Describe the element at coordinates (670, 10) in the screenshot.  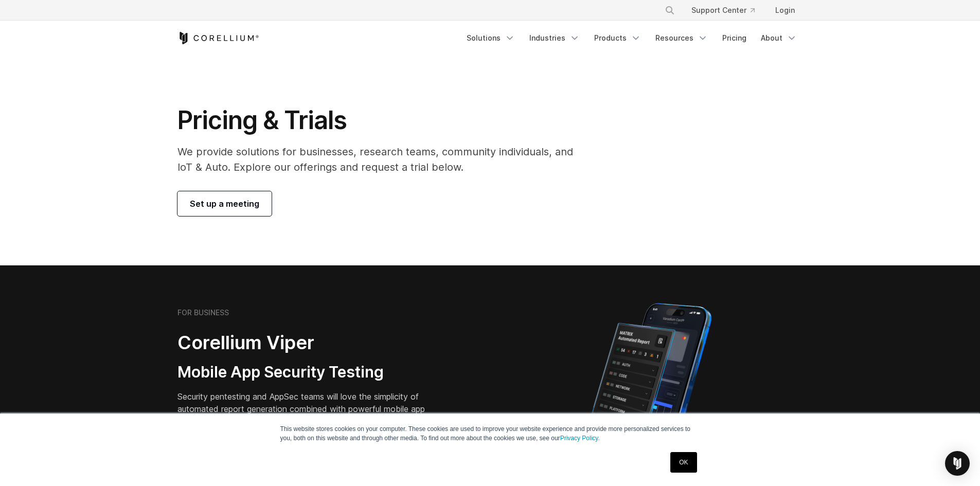
I see `button: Search` at that location.